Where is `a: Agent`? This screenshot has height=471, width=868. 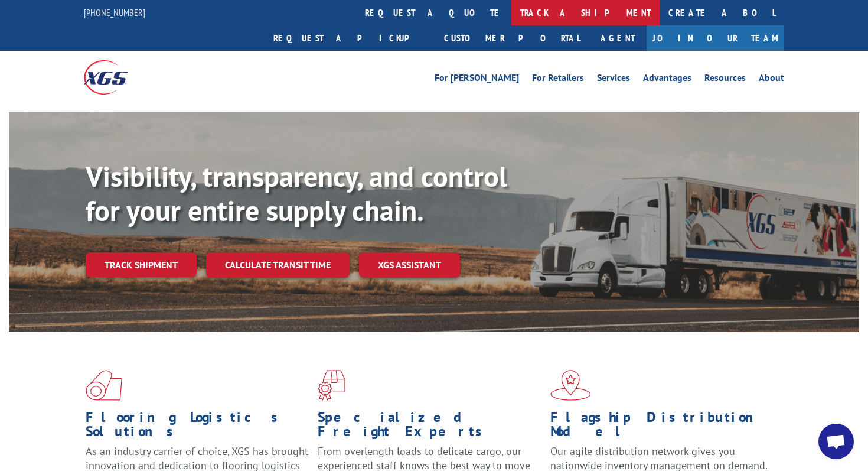
a: Agent is located at coordinates (617, 38).